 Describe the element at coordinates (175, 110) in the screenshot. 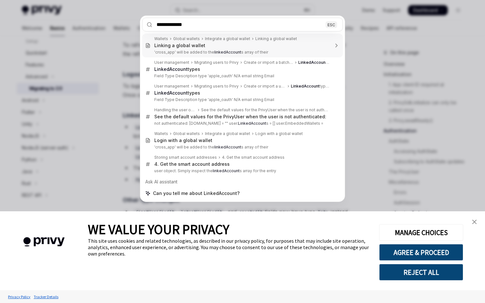

I see `div: Handling the user object` at that location.